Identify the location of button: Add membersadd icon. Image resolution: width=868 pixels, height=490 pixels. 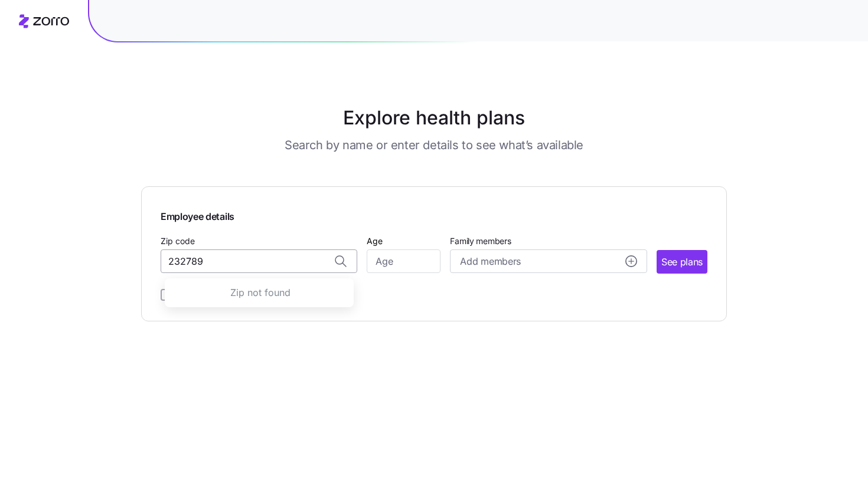
(548, 261).